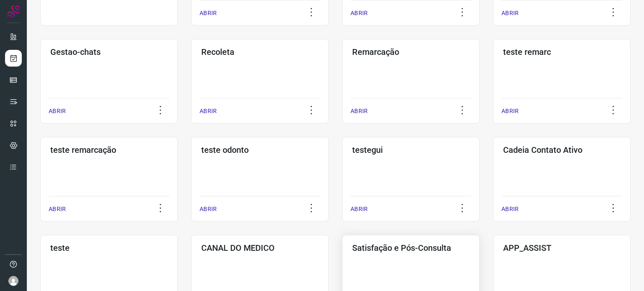 The width and height of the screenshot is (644, 291). I want to click on h3: Cadeia Contato Ativo, so click(562, 150).